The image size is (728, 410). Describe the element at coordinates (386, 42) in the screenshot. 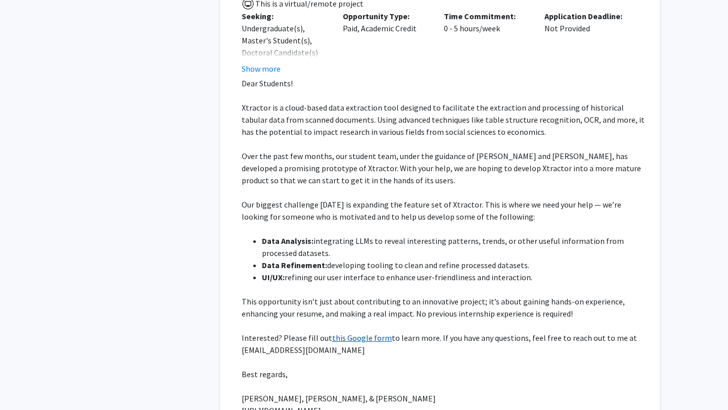

I see `div: Paid, Academic Credit` at that location.